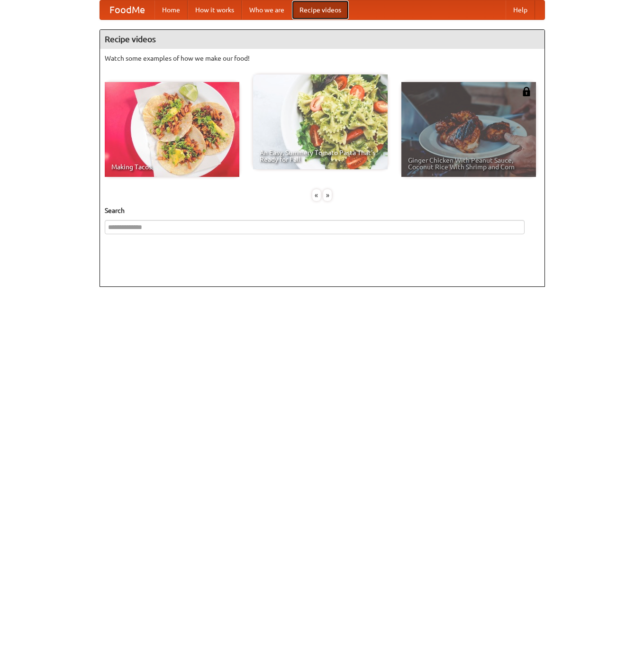 The height and width of the screenshot is (671, 644). I want to click on a: How it works, so click(214, 10).